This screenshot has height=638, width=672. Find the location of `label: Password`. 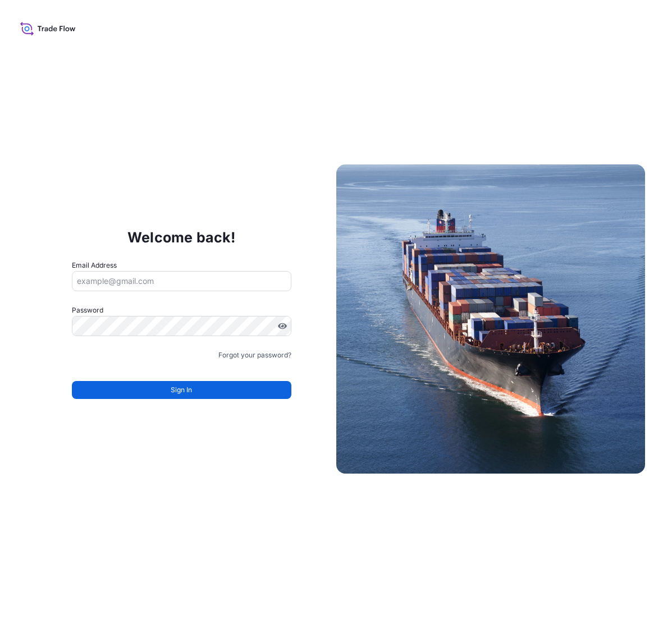

label: Password is located at coordinates (182, 310).